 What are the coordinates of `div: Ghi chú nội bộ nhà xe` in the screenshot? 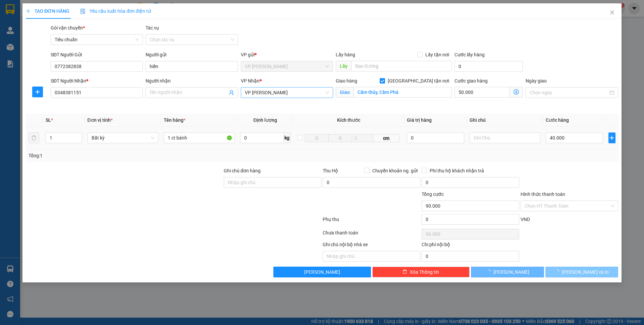 It's located at (372, 246).